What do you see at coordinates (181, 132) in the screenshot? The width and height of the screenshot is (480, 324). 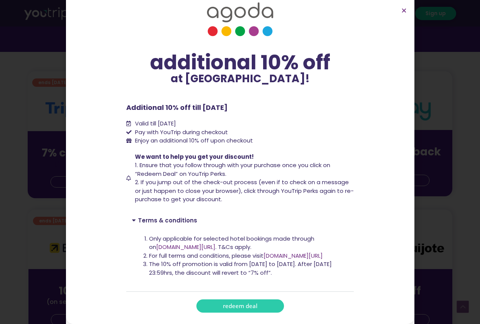 I see `span: Pay with YouTrip during checkout` at bounding box center [181, 132].